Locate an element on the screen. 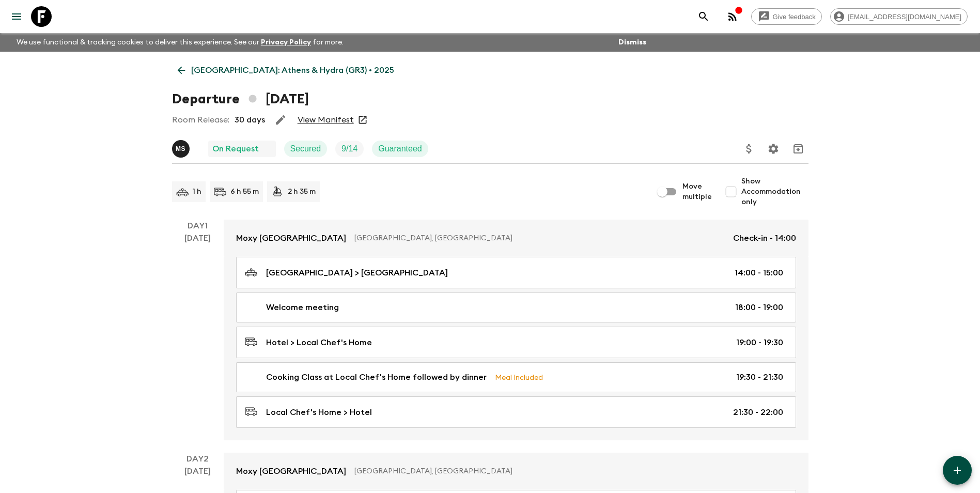 The height and width of the screenshot is (493, 980). button: menu is located at coordinates (17, 17).